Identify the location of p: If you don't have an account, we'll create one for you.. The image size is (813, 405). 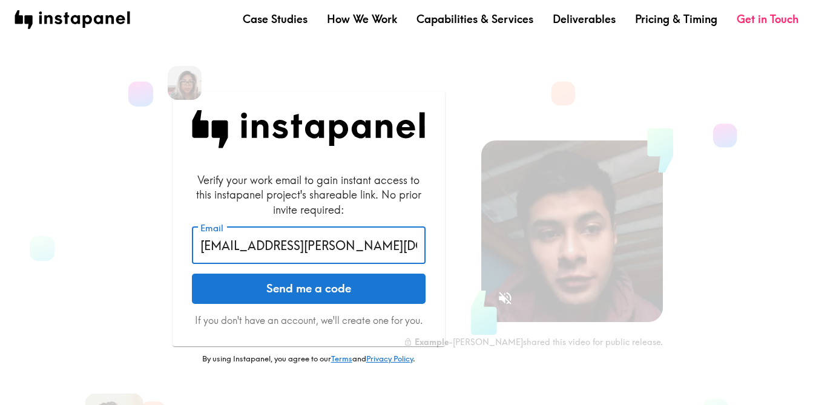
(309, 320).